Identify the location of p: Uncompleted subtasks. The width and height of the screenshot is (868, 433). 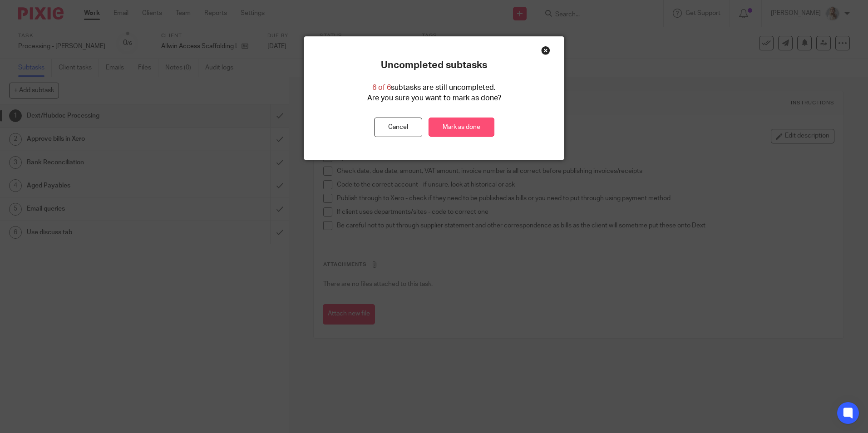
(434, 65).